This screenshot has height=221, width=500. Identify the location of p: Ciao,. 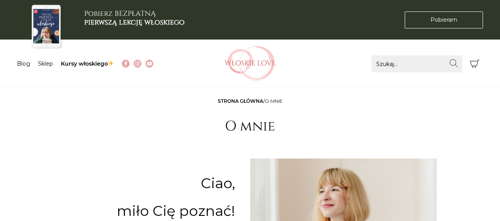
(157, 183).